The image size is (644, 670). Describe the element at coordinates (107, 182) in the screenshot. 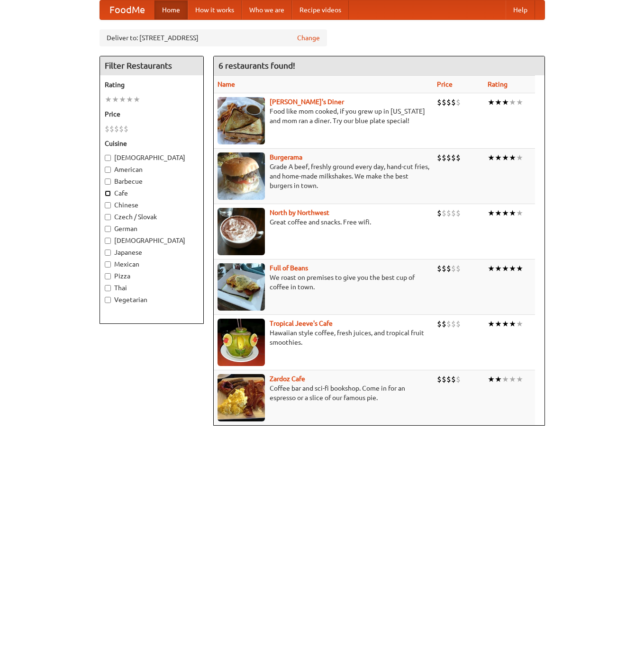

I see `input: Barbecue` at that location.